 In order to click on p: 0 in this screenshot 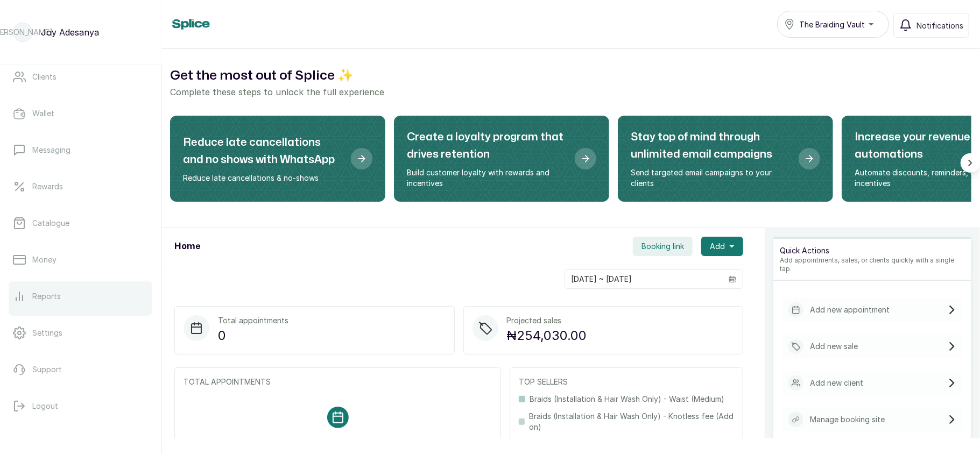, I will do `click(253, 335)`.